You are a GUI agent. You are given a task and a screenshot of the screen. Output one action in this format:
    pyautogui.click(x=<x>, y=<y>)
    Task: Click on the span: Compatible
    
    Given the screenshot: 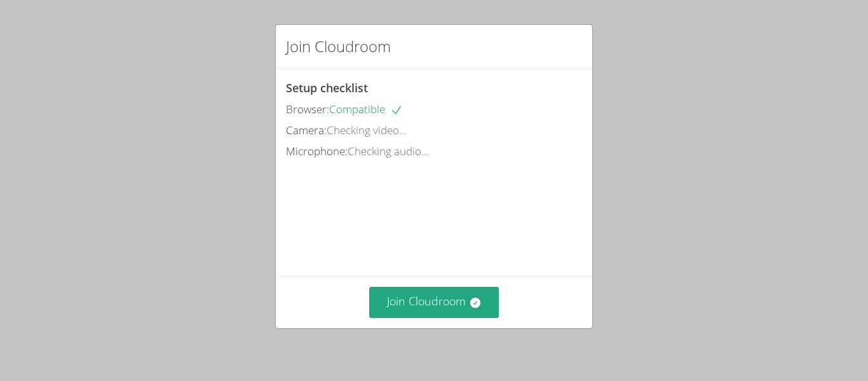 What is the action you would take?
    pyautogui.click(x=366, y=109)
    